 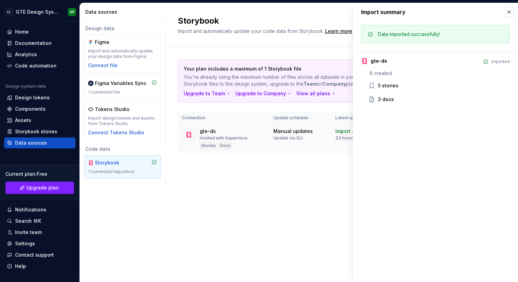 I want to click on div: Stories, so click(x=208, y=146).